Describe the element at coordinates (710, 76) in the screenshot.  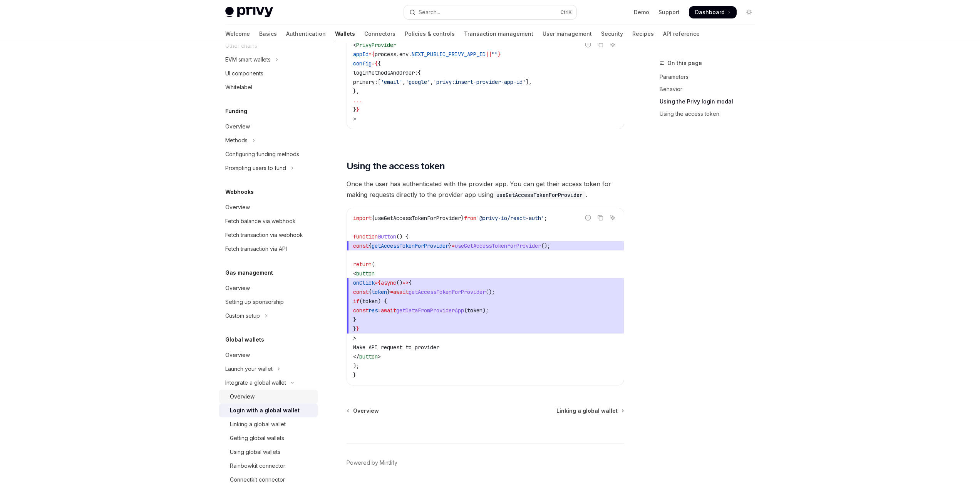
I see `a: Parameters` at that location.